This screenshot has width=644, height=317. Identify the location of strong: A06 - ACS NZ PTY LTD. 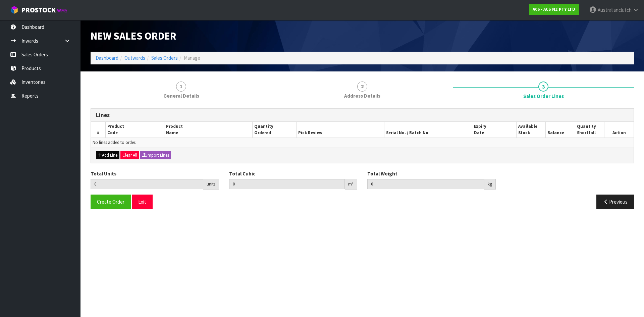
(554, 9).